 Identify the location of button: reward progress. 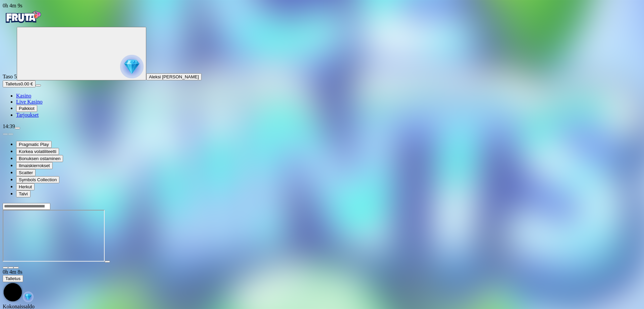
(81, 53).